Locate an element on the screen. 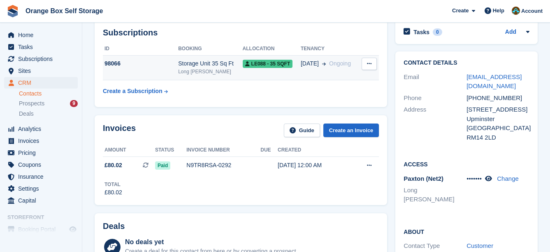 This screenshot has width=550, height=252. a: Add is located at coordinates (510, 32).